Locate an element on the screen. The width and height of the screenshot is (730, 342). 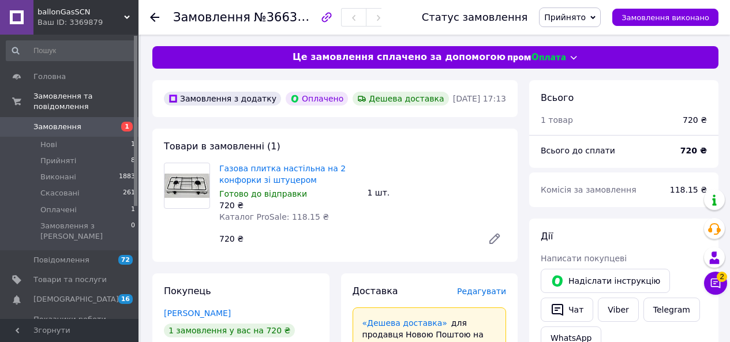
b: 720 ₴ is located at coordinates (694, 151).